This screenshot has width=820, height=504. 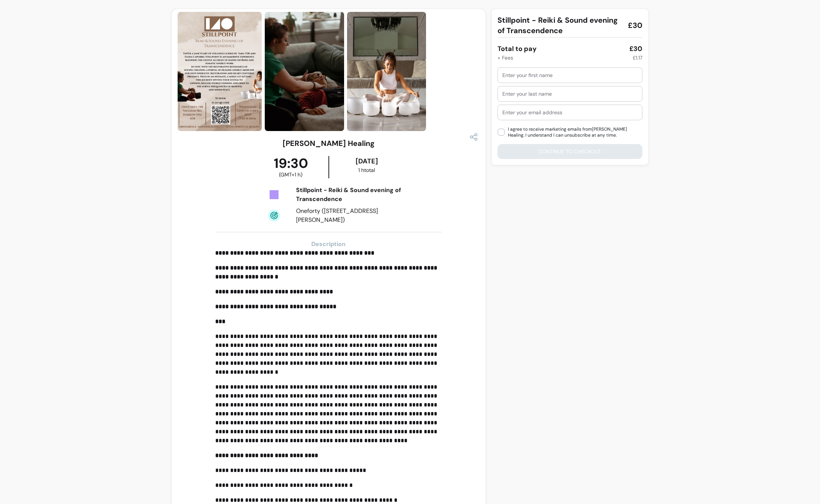 I want to click on div: + Fees, so click(x=505, y=57).